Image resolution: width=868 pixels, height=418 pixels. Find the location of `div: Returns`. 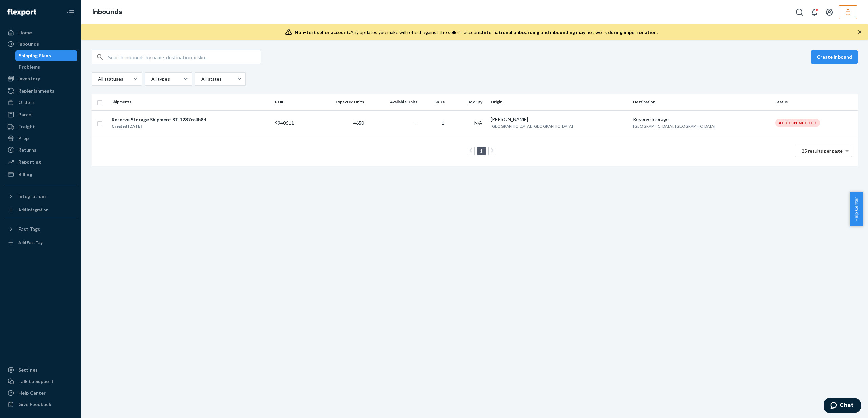

div: Returns is located at coordinates (27, 149).